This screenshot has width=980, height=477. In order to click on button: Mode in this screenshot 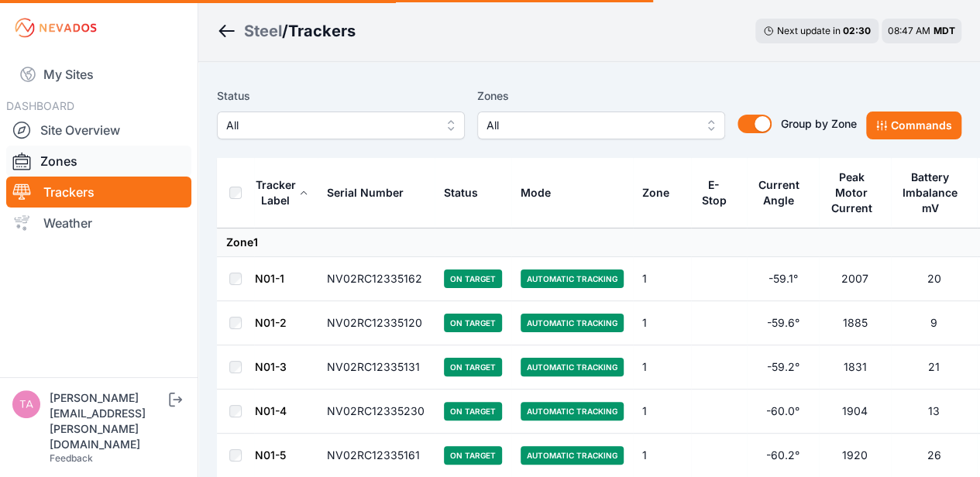, I will do `click(541, 192)`.